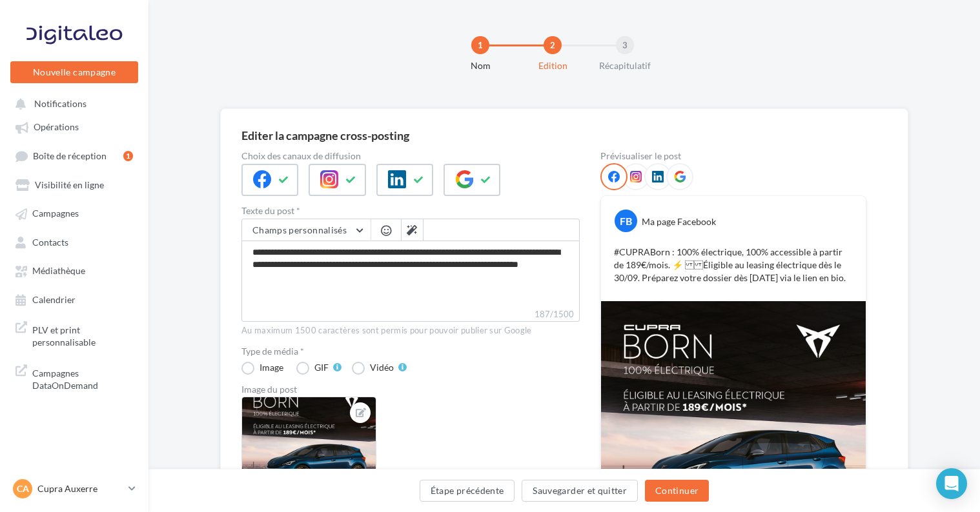 Image resolution: width=980 pixels, height=512 pixels. I want to click on span: Médiathèque, so click(58, 271).